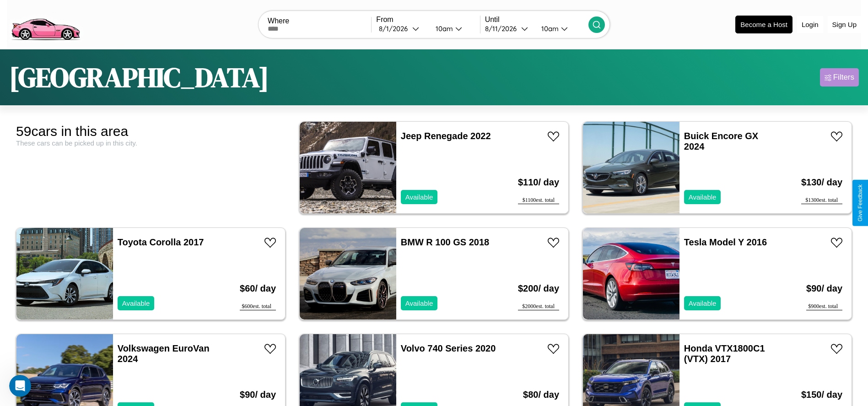 The image size is (868, 406). What do you see at coordinates (539, 201) in the screenshot?
I see `div: $ 1100 est. total` at bounding box center [539, 201].